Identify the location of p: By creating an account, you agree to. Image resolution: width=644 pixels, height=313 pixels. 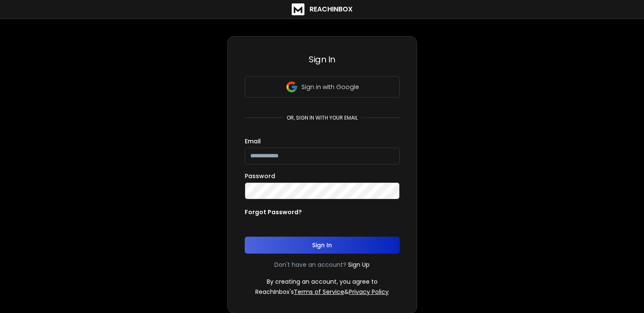
(322, 281).